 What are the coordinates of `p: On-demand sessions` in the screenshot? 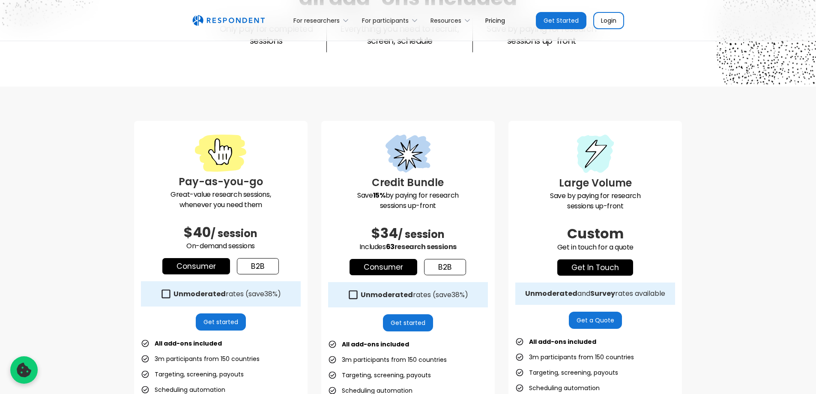 It's located at (221, 246).